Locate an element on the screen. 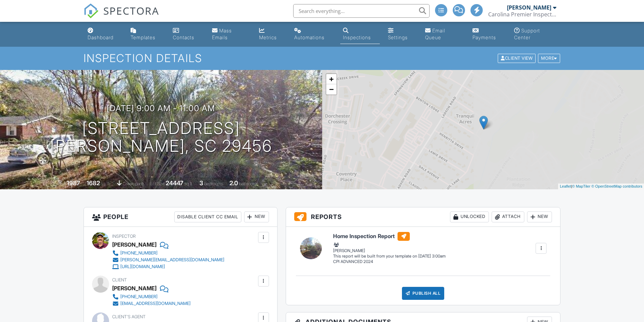 This screenshot has width=644, height=322. h1: Inspection Details is located at coordinates (322, 58).